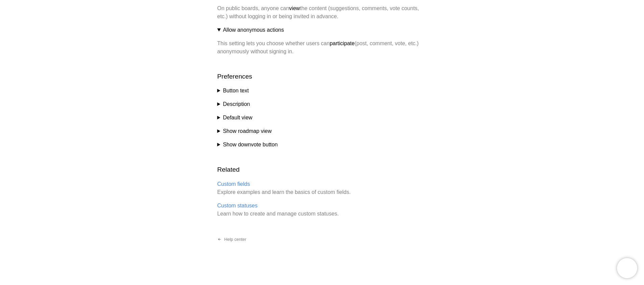 This screenshot has width=644, height=285. Describe the element at coordinates (294, 8) in the screenshot. I see `strong: view` at that location.